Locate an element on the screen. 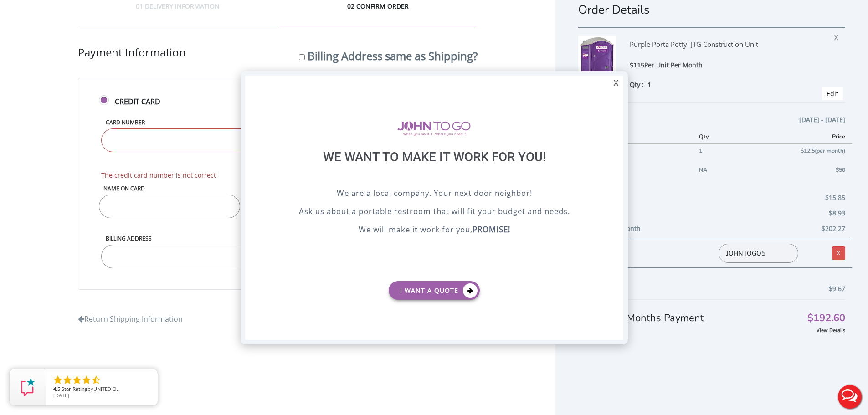  span: Star Rating is located at coordinates (74, 388).